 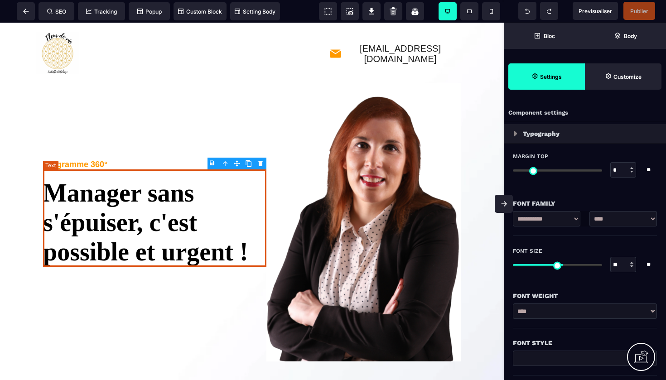 What do you see at coordinates (255, 11) in the screenshot?
I see `span: Setting Body` at bounding box center [255, 11].